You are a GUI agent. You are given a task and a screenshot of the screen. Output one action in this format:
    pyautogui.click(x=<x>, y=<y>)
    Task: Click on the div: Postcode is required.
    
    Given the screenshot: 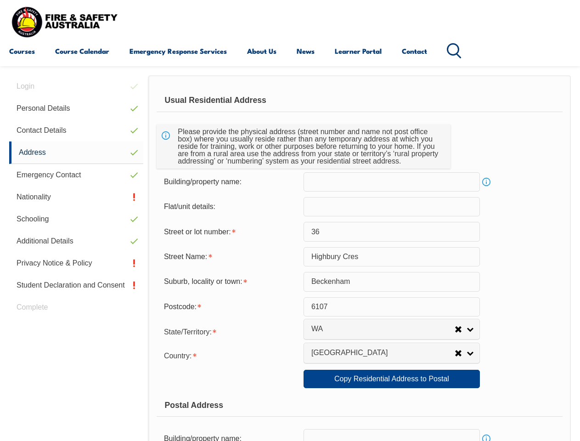 What is the action you would take?
    pyautogui.click(x=230, y=307)
    